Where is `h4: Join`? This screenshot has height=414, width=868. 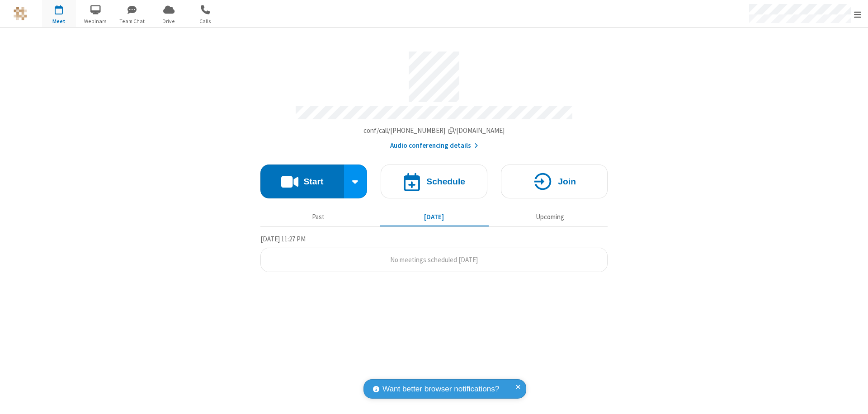
h4: Join is located at coordinates (567, 181).